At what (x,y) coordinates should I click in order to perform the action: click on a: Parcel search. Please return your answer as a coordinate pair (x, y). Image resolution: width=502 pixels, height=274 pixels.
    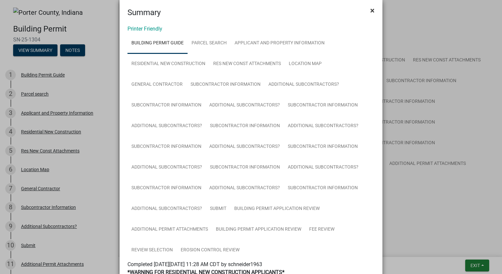
    Looking at the image, I should click on (209, 43).